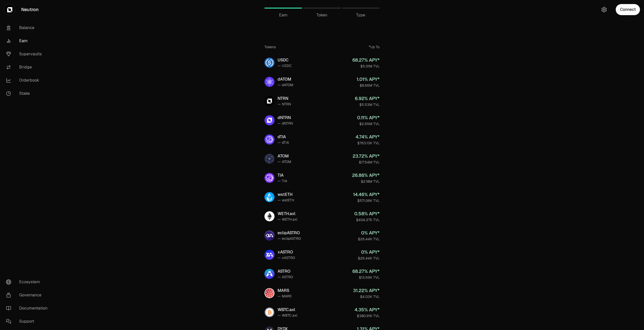 This screenshot has width=644, height=330. What do you see at coordinates (269, 159) in the screenshot?
I see `img: ATOM` at bounding box center [269, 159].